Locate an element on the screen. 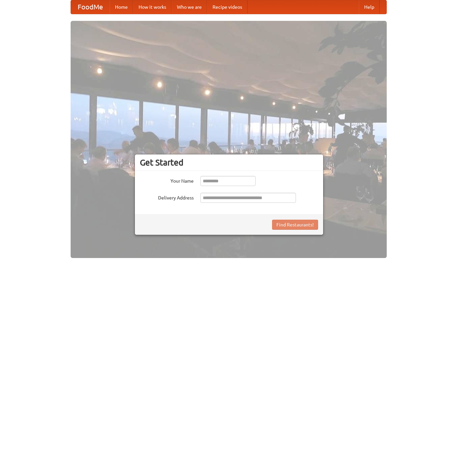 The width and height of the screenshot is (457, 476). h3: Get Started is located at coordinates (229, 162).